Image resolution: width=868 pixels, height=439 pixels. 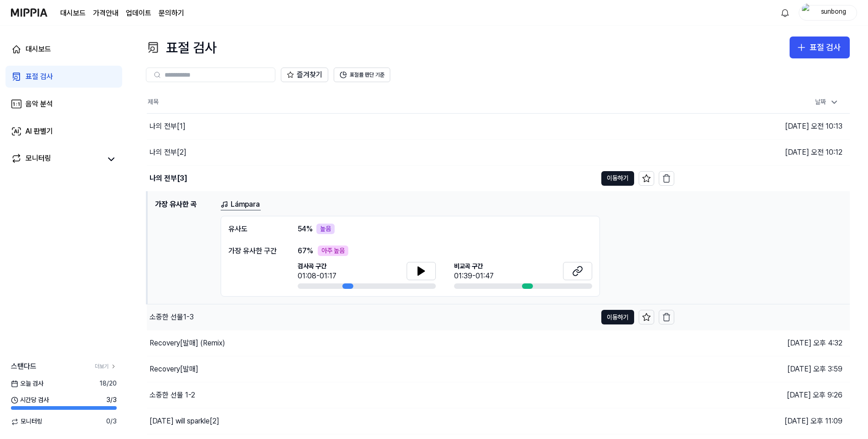 What do you see at coordinates (325, 229) in the screenshot?
I see `div: 높음` at bounding box center [325, 229].